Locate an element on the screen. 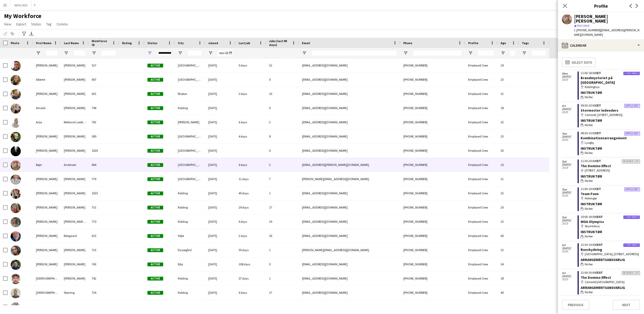 The height and width of the screenshot is (314, 644). div: Risskov is located at coordinates (190, 93).